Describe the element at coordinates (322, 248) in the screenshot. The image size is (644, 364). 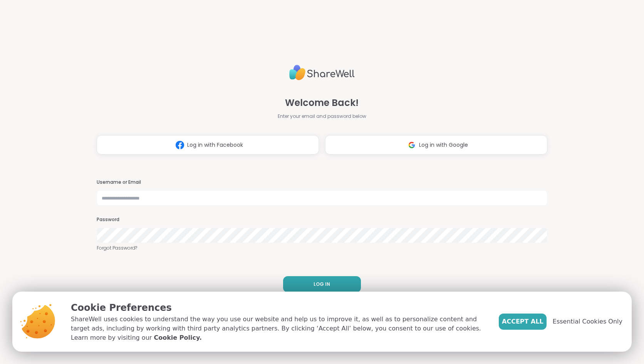
I see `a: Forgot Password?` at that location.